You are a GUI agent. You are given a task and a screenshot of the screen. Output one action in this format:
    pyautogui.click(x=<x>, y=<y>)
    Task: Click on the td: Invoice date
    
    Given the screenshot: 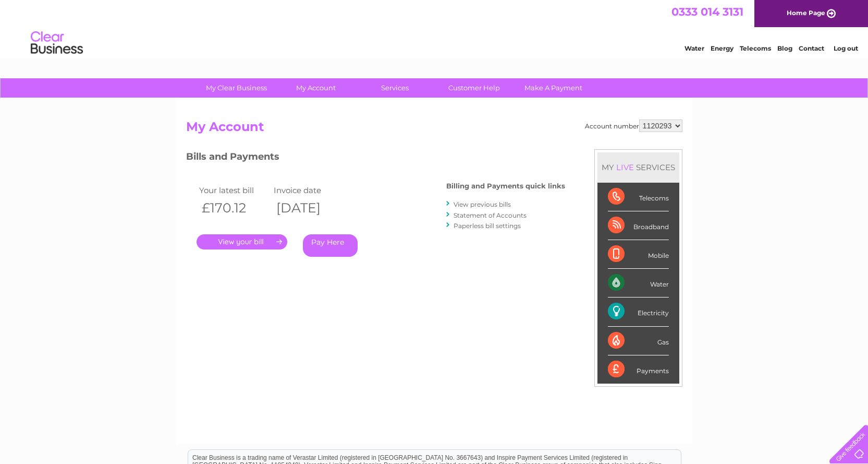 What is the action you would take?
    pyautogui.click(x=308, y=190)
    